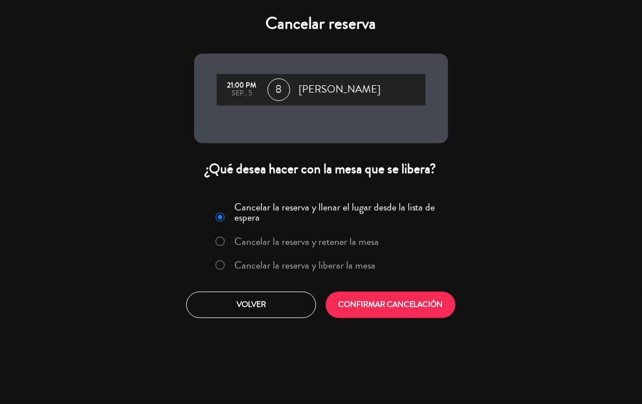 The image size is (642, 404). Describe the element at coordinates (242, 86) in the screenshot. I see `div: 21:00 PM` at that location.